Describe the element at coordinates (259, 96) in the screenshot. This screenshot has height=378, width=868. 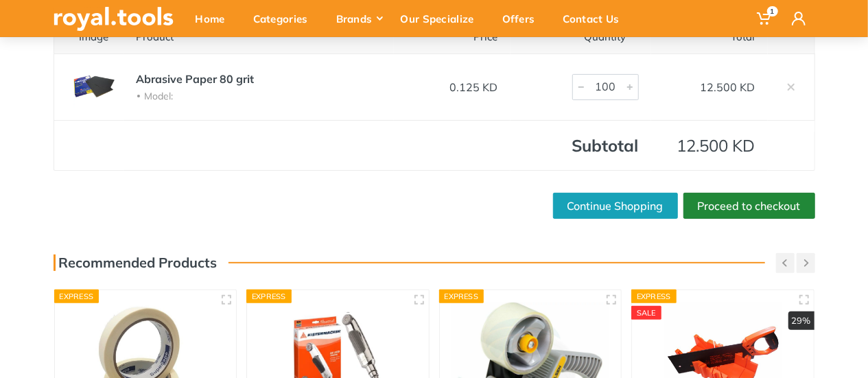
I see `li: Model:` at that location.